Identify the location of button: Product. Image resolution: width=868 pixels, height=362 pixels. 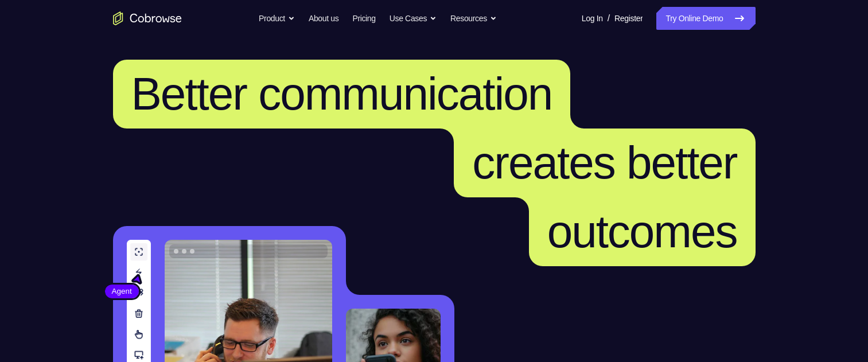
(277, 19).